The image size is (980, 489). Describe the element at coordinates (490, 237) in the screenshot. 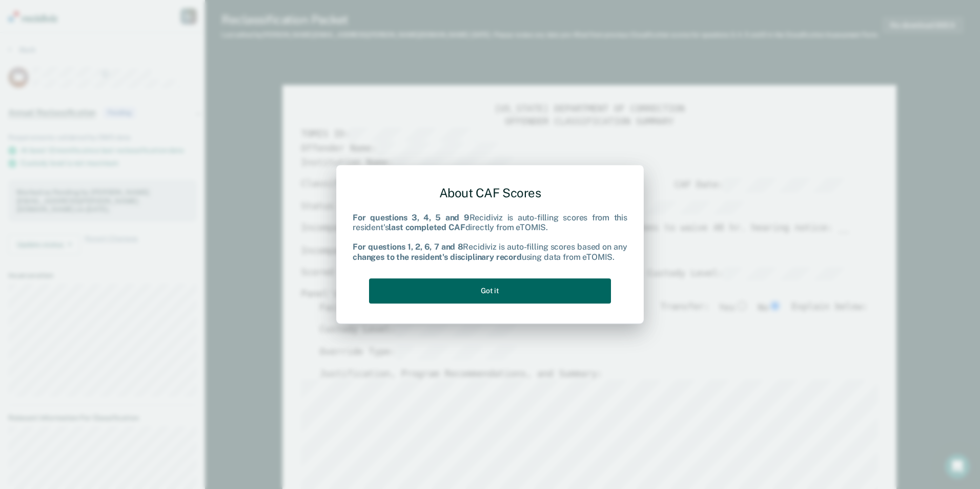

I see `div: Recidiviz is auto-filling scores from this resident's directly from eTOMIS. Recidiviz is auto-fil...` at that location.